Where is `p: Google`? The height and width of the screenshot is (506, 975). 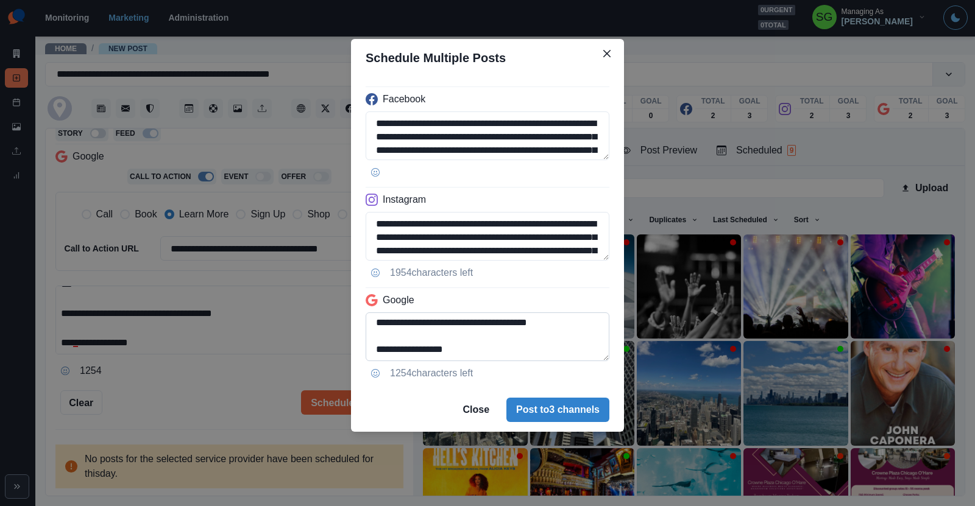 p: Google is located at coordinates (398, 300).